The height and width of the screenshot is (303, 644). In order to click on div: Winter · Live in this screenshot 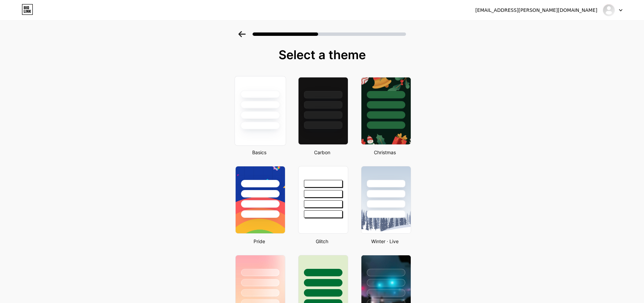, I will do `click(385, 241)`.